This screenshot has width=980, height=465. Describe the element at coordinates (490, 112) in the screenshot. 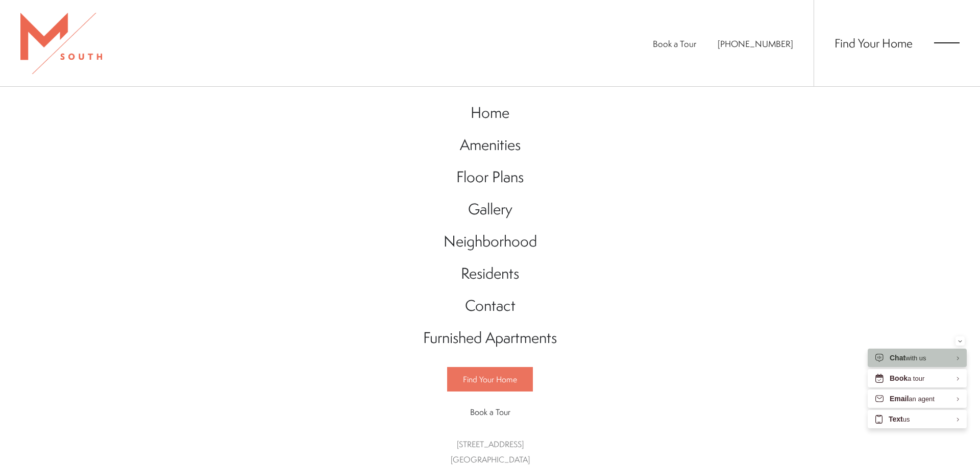

I see `span: Home` at that location.